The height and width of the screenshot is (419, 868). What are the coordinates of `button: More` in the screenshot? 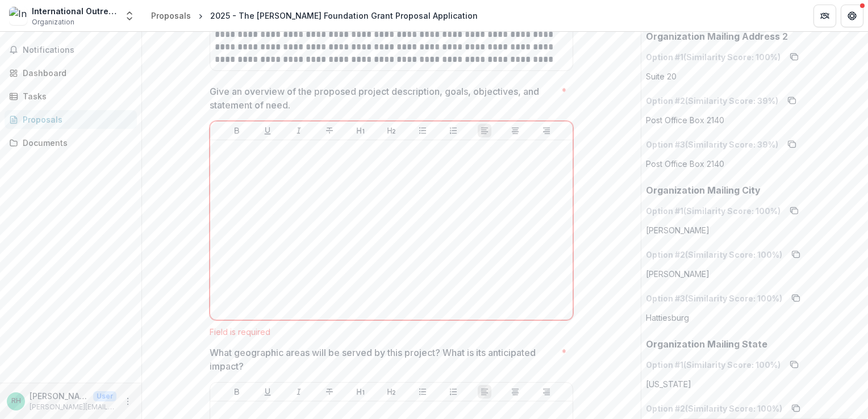 It's located at (128, 402).